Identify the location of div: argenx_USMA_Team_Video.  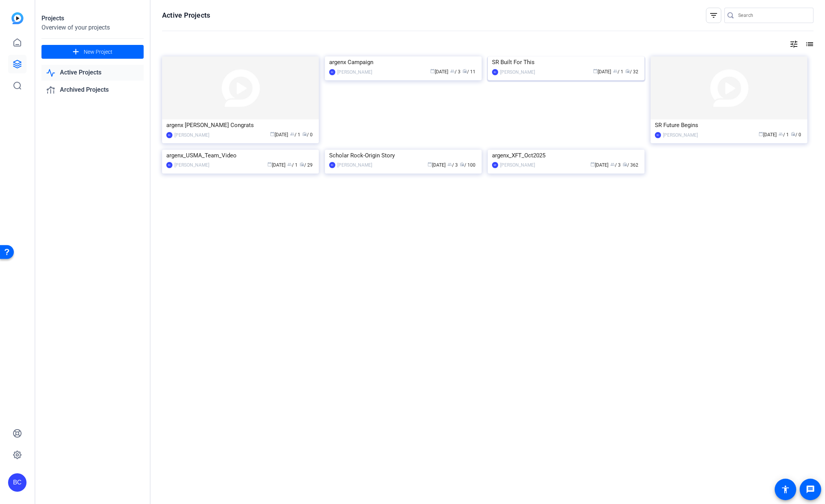
(241, 156).